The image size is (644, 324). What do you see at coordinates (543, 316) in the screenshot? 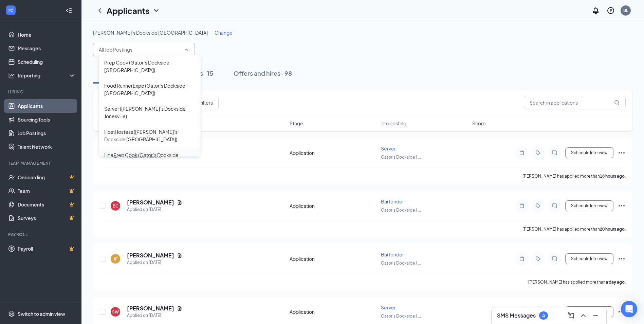
I see `div: 4` at bounding box center [543, 316].